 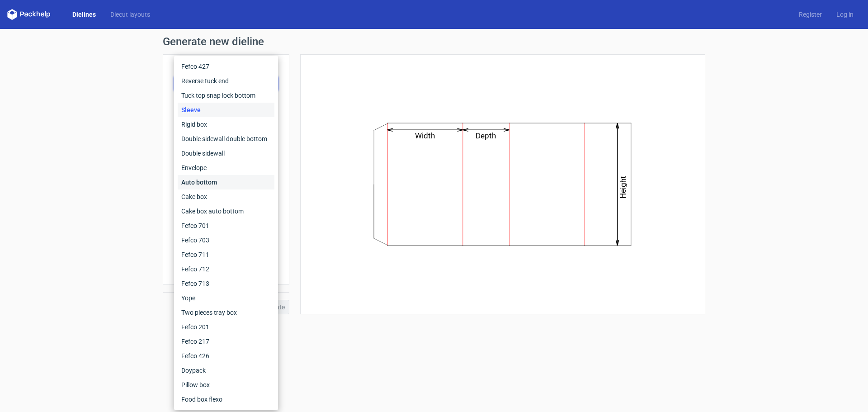 What do you see at coordinates (810, 15) in the screenshot?
I see `a: Register` at bounding box center [810, 15].